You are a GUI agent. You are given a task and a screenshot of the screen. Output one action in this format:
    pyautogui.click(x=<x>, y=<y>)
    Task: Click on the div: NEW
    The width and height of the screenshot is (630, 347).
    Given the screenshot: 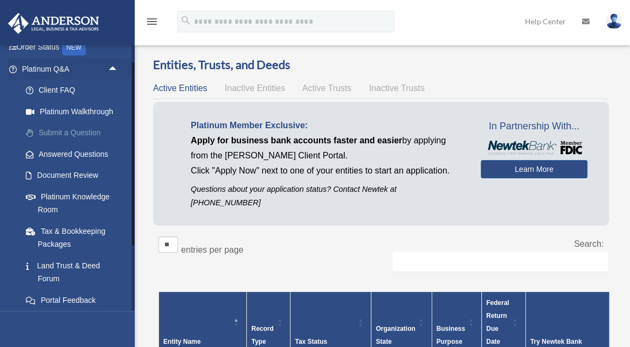 What is the action you would take?
    pyautogui.click(x=74, y=47)
    